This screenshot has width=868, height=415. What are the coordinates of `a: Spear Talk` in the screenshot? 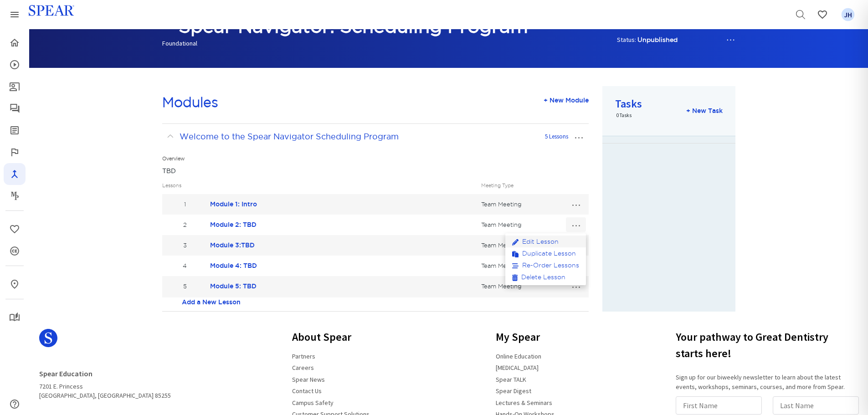 It's located at (15, 109).